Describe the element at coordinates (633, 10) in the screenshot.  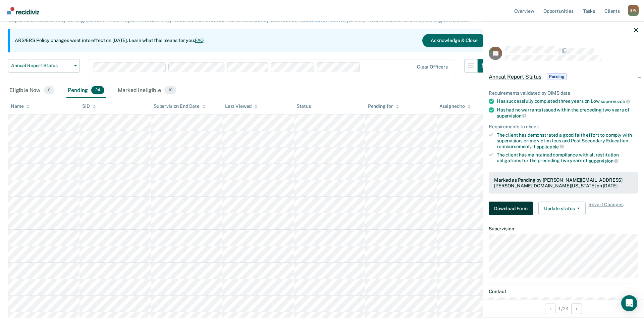
I see `button: Profile dropdown button` at that location.